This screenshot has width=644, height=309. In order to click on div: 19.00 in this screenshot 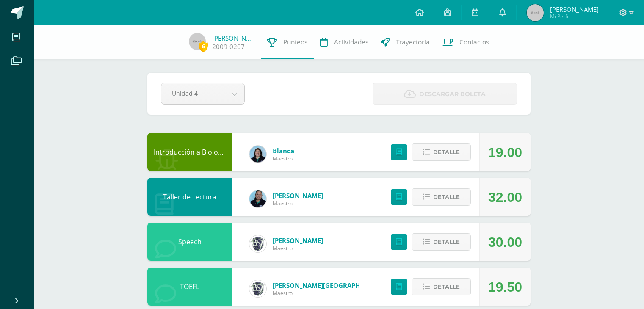, I will do `click(505, 152)`.